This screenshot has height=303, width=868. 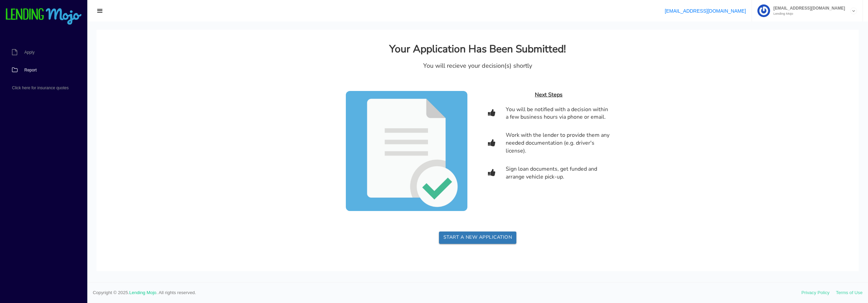 What do you see at coordinates (461, 143) in the screenshot?
I see `div: Sign loan documents, get funded and arrange vehicle pick-up.` at bounding box center [461, 143].